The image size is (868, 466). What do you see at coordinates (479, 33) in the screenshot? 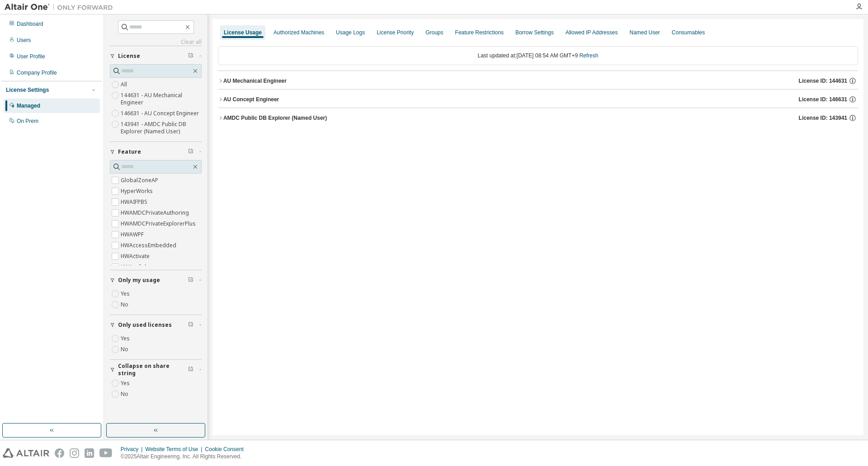
I see `div: Feature Restrictions` at bounding box center [479, 33].